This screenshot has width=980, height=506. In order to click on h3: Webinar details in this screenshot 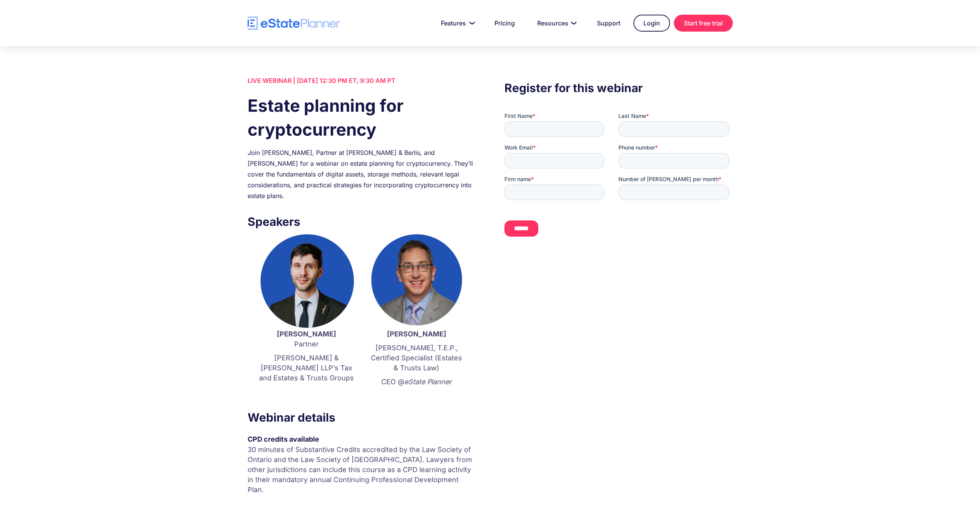, I will do `click(361, 418)`.